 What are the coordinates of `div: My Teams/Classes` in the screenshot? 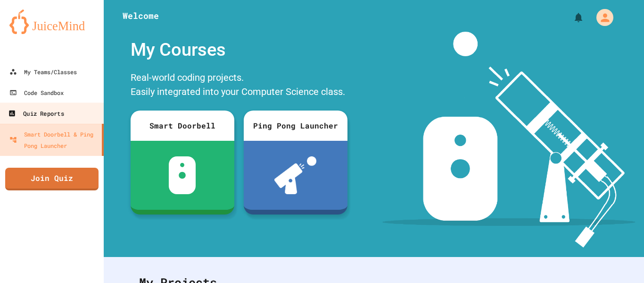 It's located at (43, 72).